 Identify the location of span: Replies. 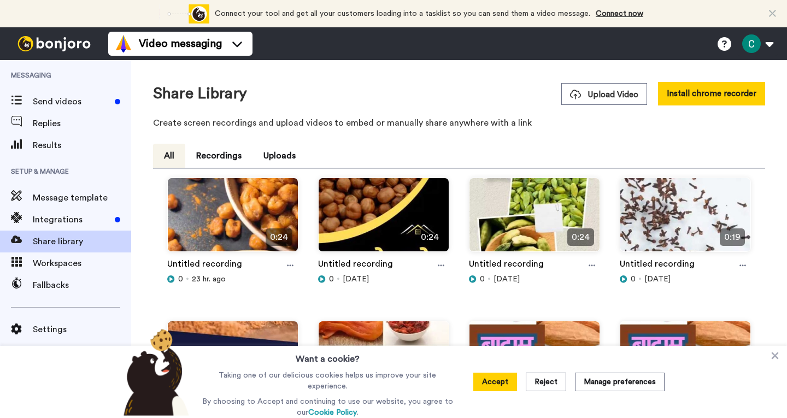
(82, 124).